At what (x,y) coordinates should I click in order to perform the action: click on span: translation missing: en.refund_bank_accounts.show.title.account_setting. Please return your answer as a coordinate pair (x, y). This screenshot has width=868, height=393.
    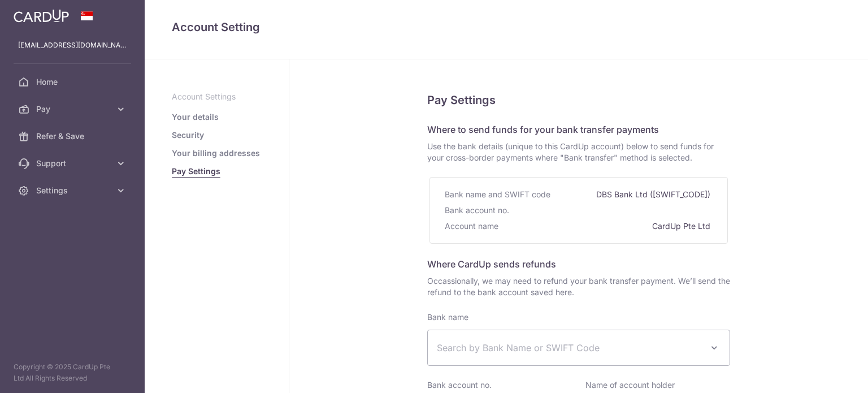
    Looking at the image, I should click on (216, 27).